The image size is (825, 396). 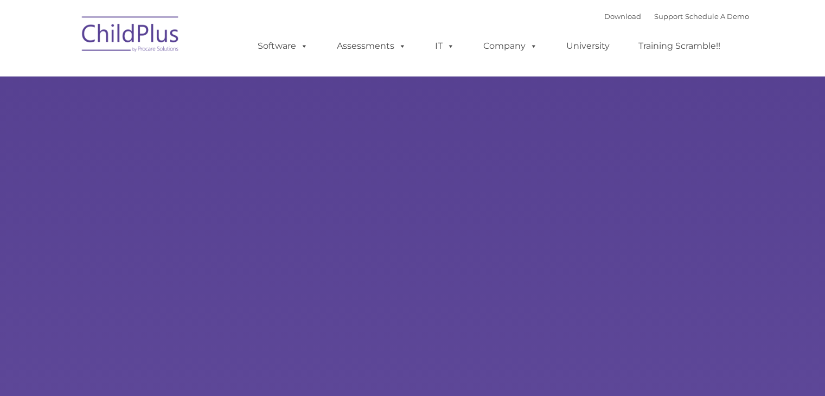 What do you see at coordinates (679, 46) in the screenshot?
I see `a: Training Scramble!!` at bounding box center [679, 46].